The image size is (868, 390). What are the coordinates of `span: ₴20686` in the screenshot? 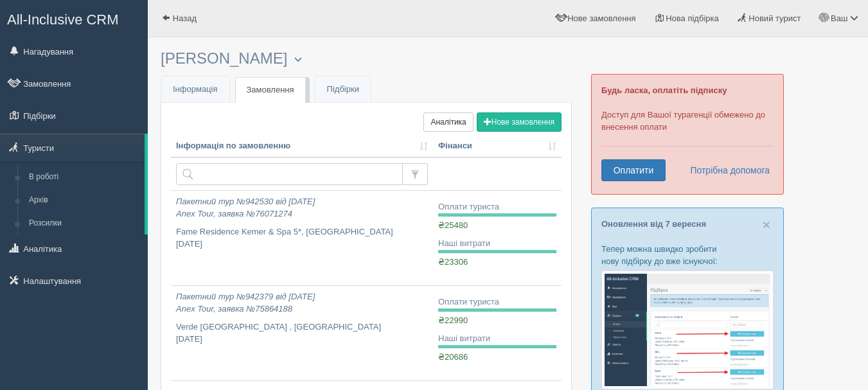 It's located at (453, 356).